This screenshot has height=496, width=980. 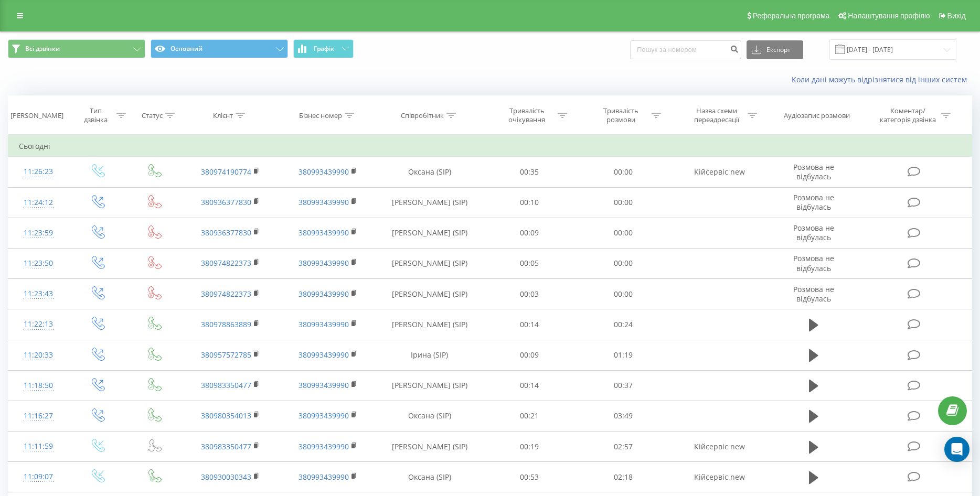 What do you see at coordinates (95, 115) in the screenshot?
I see `div: Тип дзвінка` at bounding box center [95, 115].